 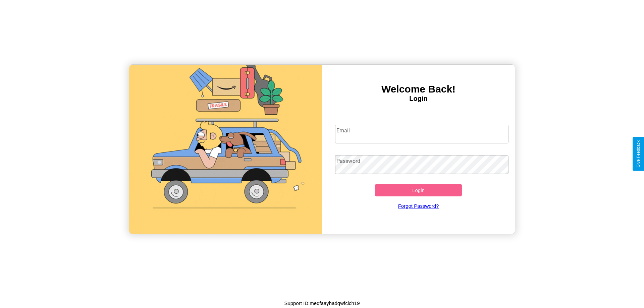 I want to click on div: Give Feedback, so click(x=638, y=154).